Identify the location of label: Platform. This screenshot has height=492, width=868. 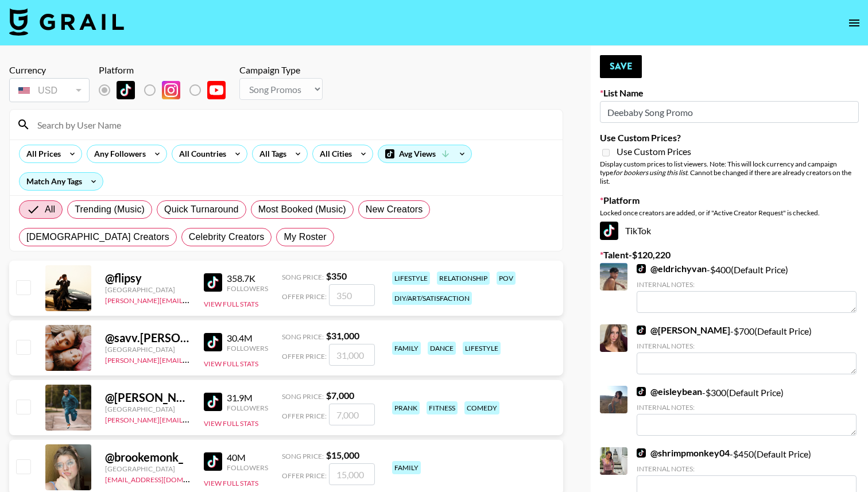
(729, 200).